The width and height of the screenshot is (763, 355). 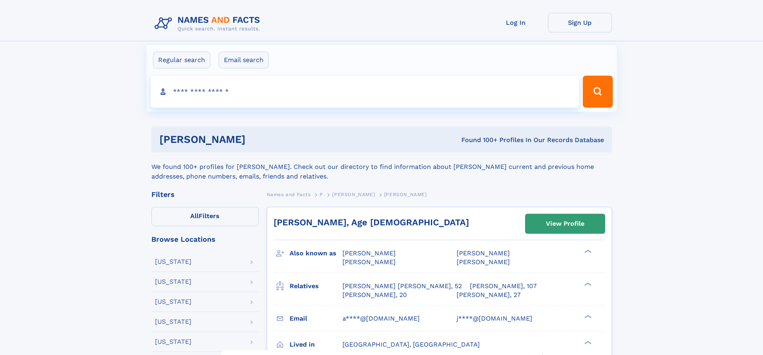 What do you see at coordinates (316, 319) in the screenshot?
I see `h3: Email` at bounding box center [316, 319].